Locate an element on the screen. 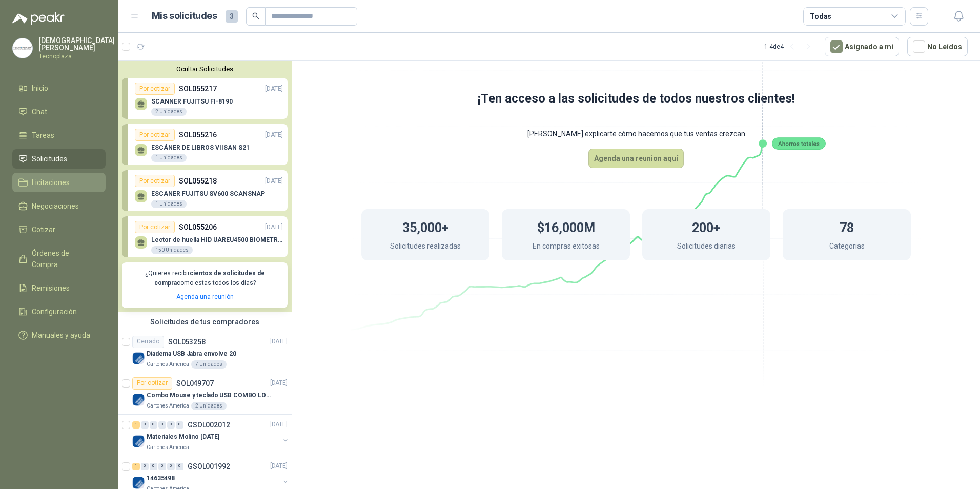 Image resolution: width=980 pixels, height=489 pixels. span: Tareas is located at coordinates (43, 135).